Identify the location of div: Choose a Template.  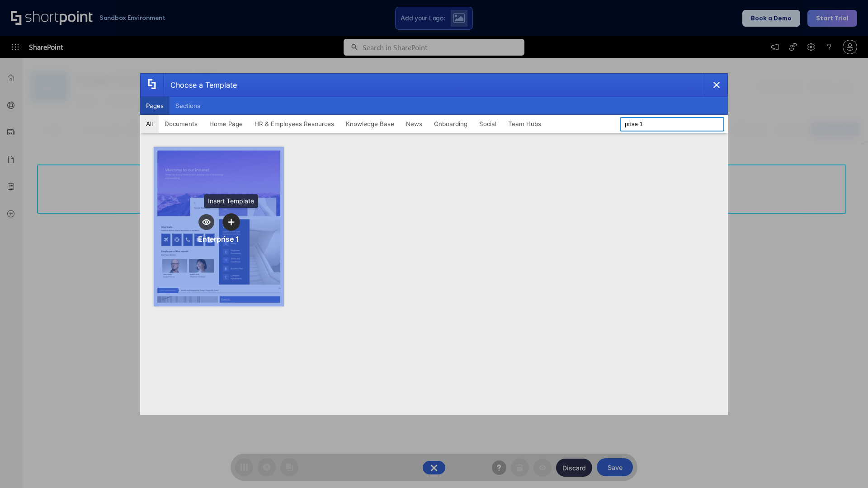
(200, 85).